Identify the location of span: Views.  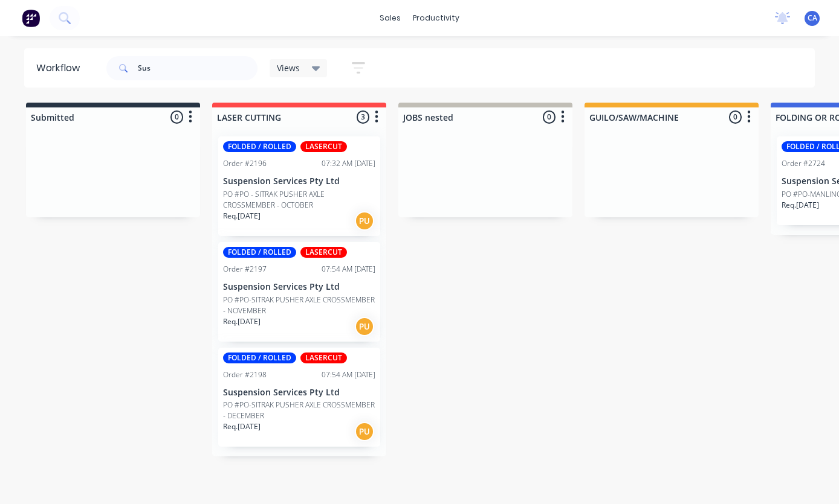
(288, 68).